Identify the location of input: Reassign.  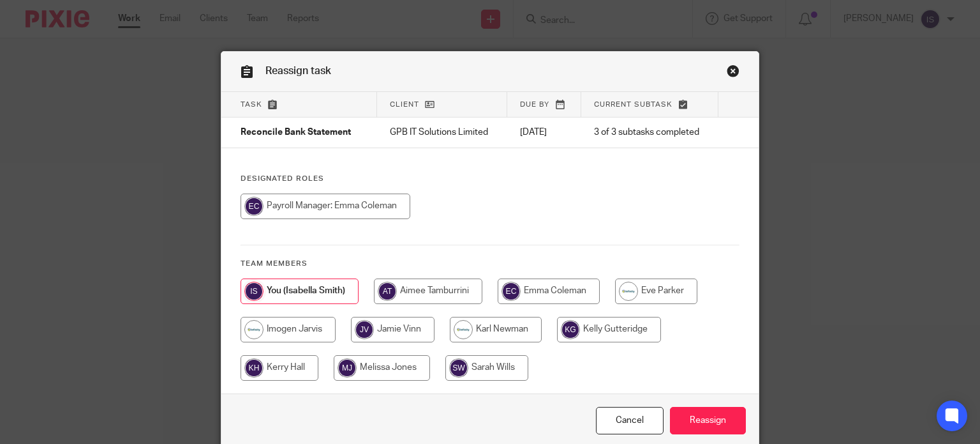
(708, 420).